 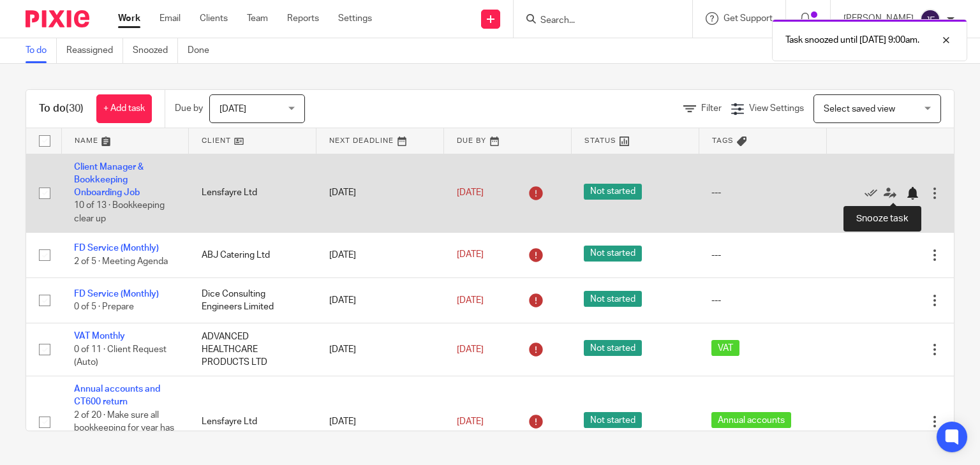 What do you see at coordinates (214, 19) in the screenshot?
I see `a: Clients` at bounding box center [214, 19].